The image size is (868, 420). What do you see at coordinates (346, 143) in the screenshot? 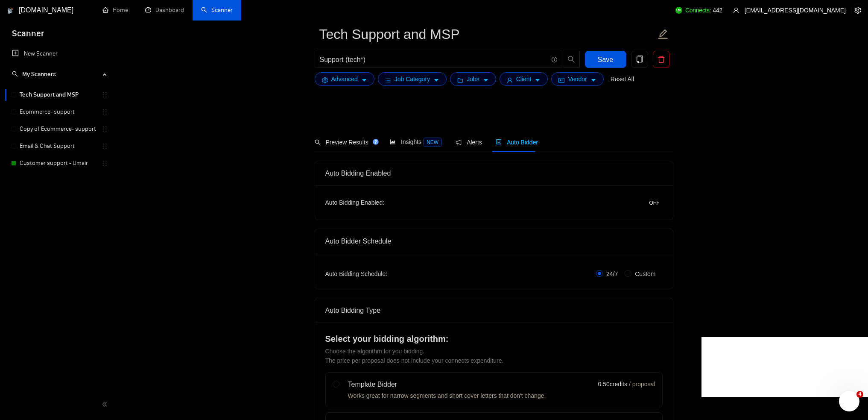
I see `span: Preview Results` at bounding box center [346, 143].